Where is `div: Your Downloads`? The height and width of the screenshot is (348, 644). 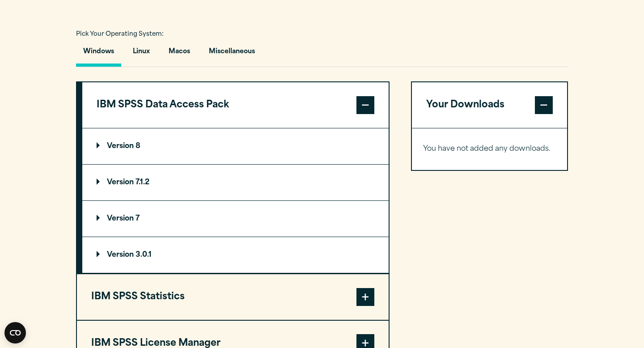
div: Your Downloads is located at coordinates (489, 149).